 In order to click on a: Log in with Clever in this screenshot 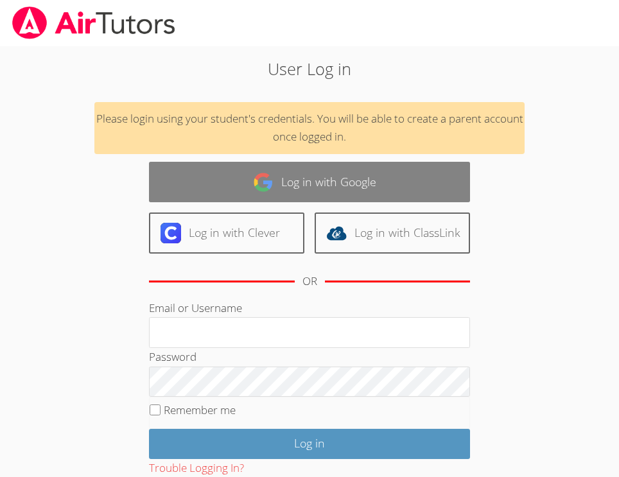, I will do `click(227, 233)`.